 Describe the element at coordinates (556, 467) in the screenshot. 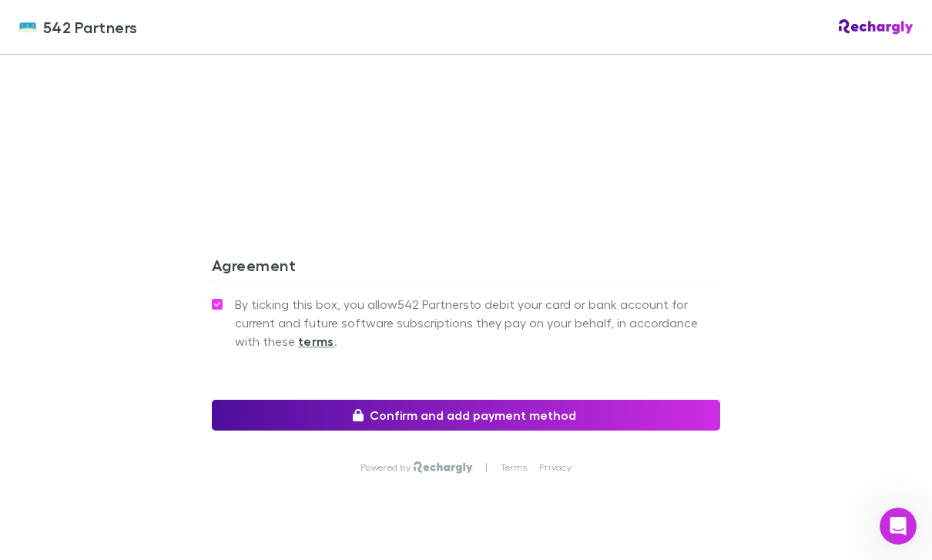

I see `p: Privacy` at that location.